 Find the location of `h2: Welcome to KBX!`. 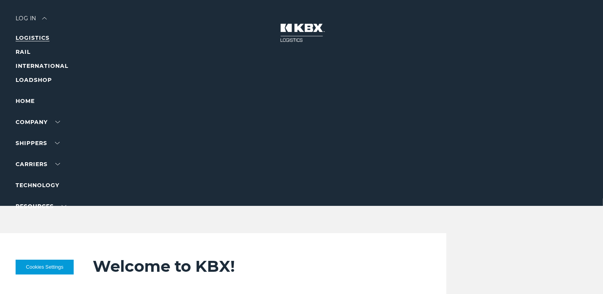

h2: Welcome to KBX! is located at coordinates (256, 266).